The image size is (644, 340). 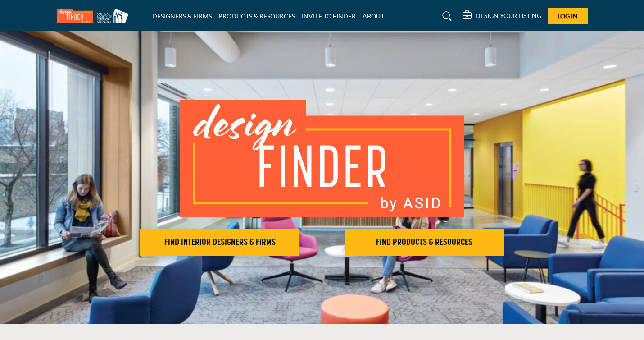 What do you see at coordinates (502, 16) in the screenshot?
I see `div: DESIGN YOUR LISTING` at bounding box center [502, 16].